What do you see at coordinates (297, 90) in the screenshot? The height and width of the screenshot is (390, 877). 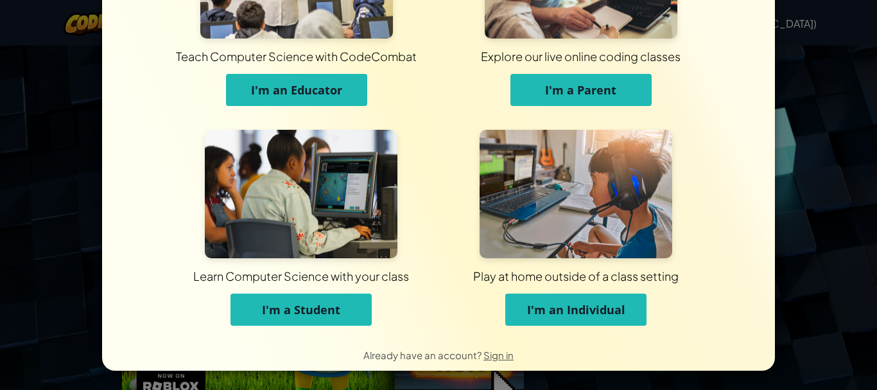 I see `button: I'm an Educator` at bounding box center [297, 90].